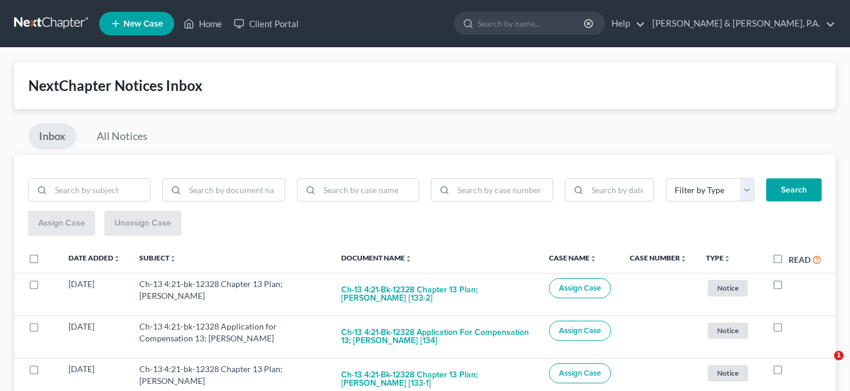  Describe the element at coordinates (377, 257) in the screenshot. I see `a: Document Nameunfold_more` at that location.